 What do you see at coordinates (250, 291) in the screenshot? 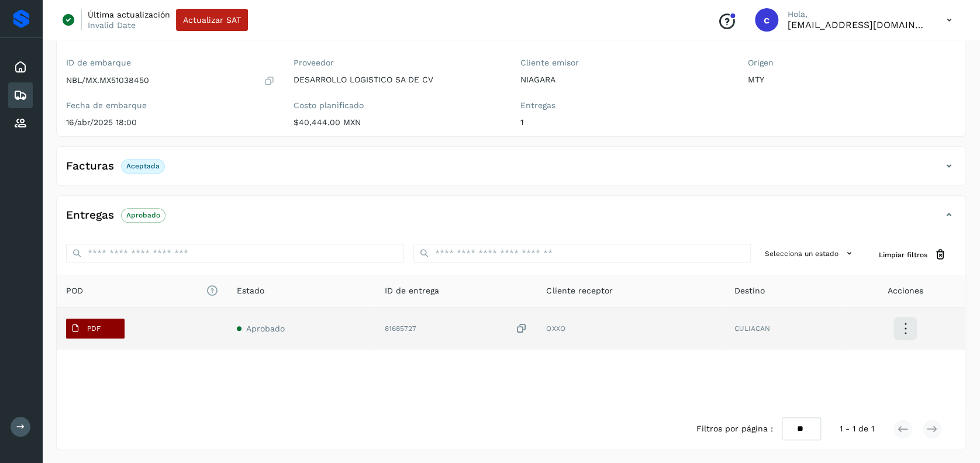
I see `span: Estado` at bounding box center [250, 291].